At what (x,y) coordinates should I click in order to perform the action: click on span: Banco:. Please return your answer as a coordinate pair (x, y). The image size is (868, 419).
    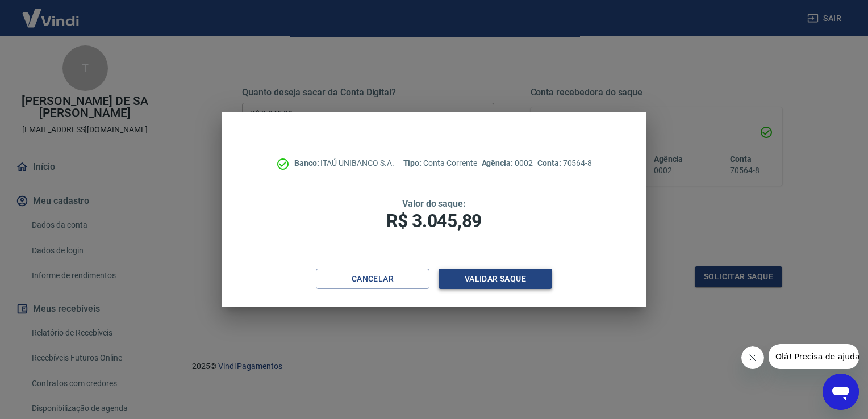
    Looking at the image, I should click on (307, 163).